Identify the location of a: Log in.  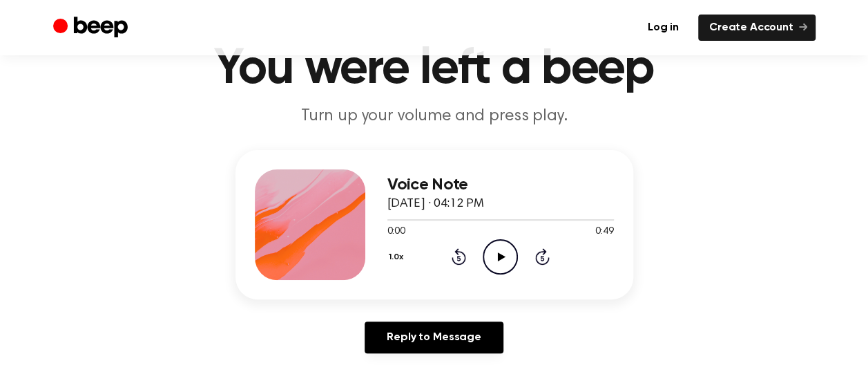
(663, 28).